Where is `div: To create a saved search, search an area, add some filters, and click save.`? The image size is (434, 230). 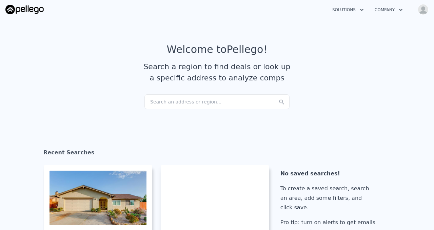 div: To create a saved search, search an area, add some filters, and click save. is located at coordinates (329, 198).